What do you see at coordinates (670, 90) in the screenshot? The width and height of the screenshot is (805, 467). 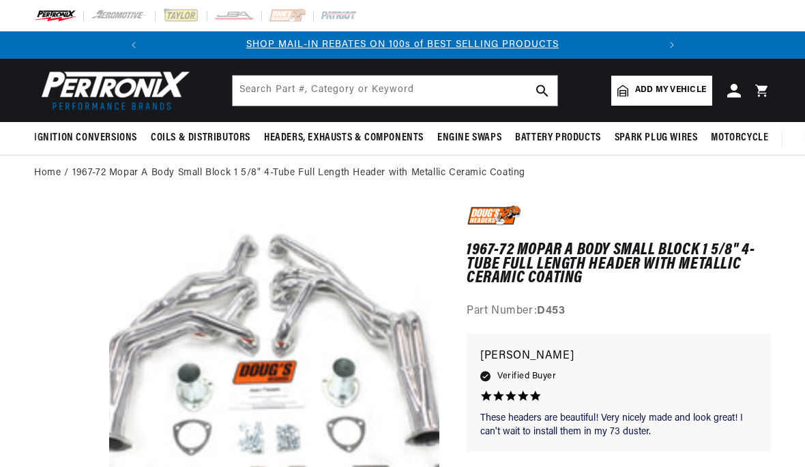 I see `span: Add my vehicle` at bounding box center [670, 90].